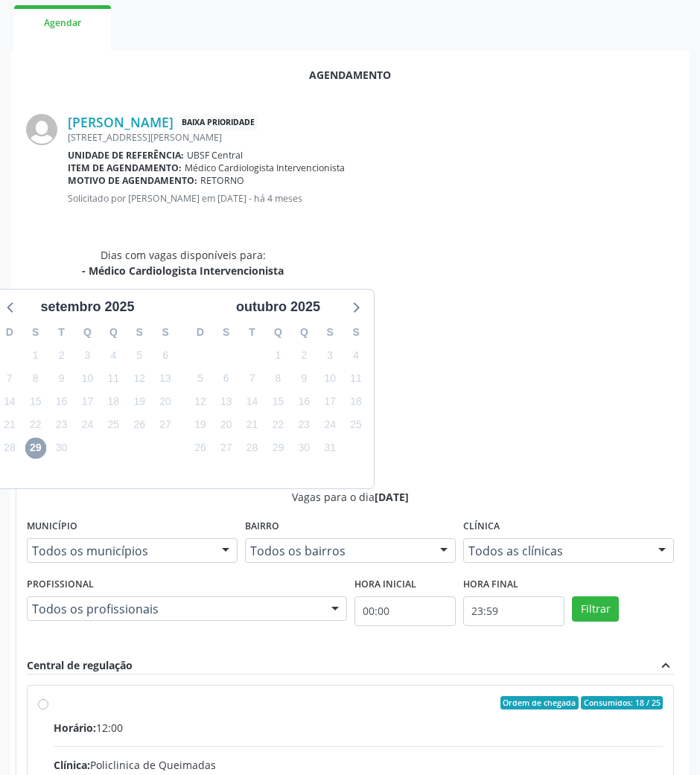  Describe the element at coordinates (139, 378) in the screenshot. I see `span: sexta-feira, 12 de setembro de 2025` at that location.